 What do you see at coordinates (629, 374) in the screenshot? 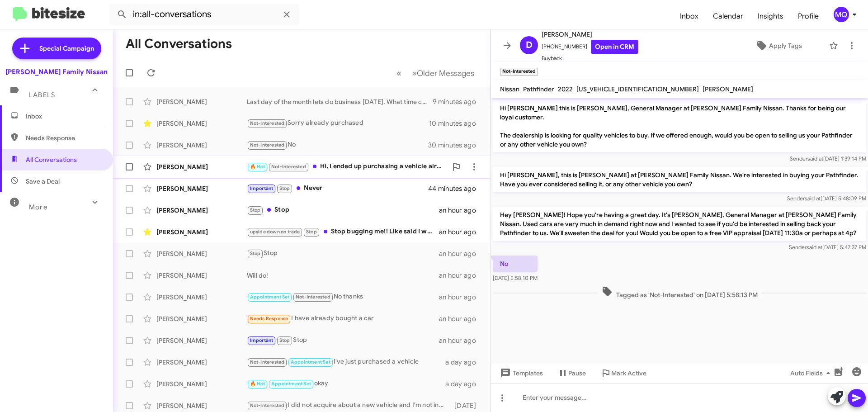
I see `span: Mark Active` at bounding box center [629, 374].